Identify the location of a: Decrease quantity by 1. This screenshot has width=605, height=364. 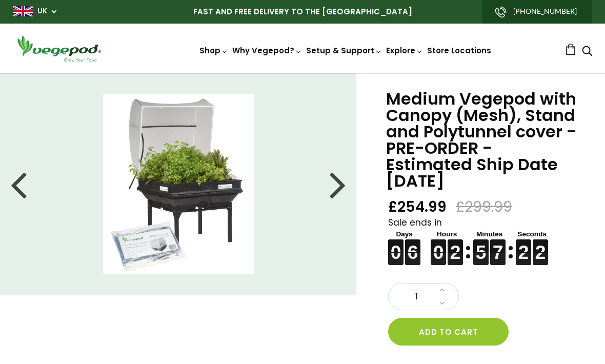
(442, 303).